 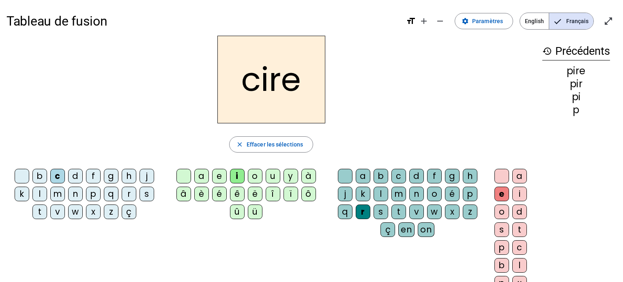 What do you see at coordinates (487, 21) in the screenshot?
I see `span: Paramètres` at bounding box center [487, 21].